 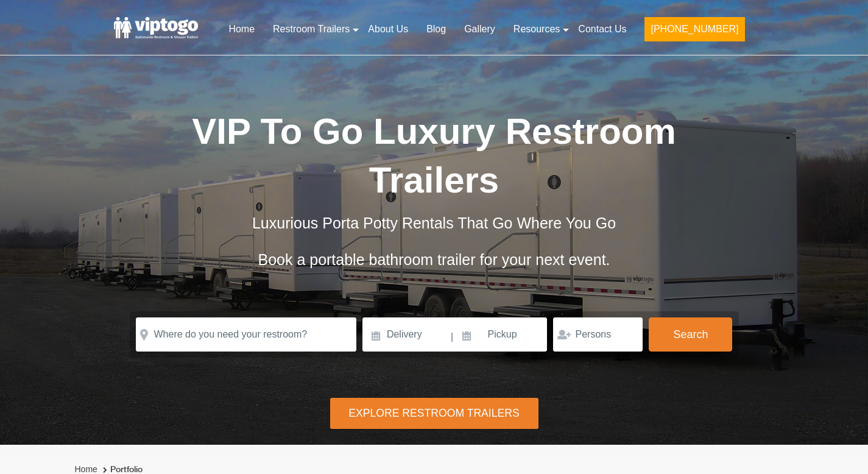 What do you see at coordinates (536, 29) in the screenshot?
I see `a: Resources` at bounding box center [536, 29].